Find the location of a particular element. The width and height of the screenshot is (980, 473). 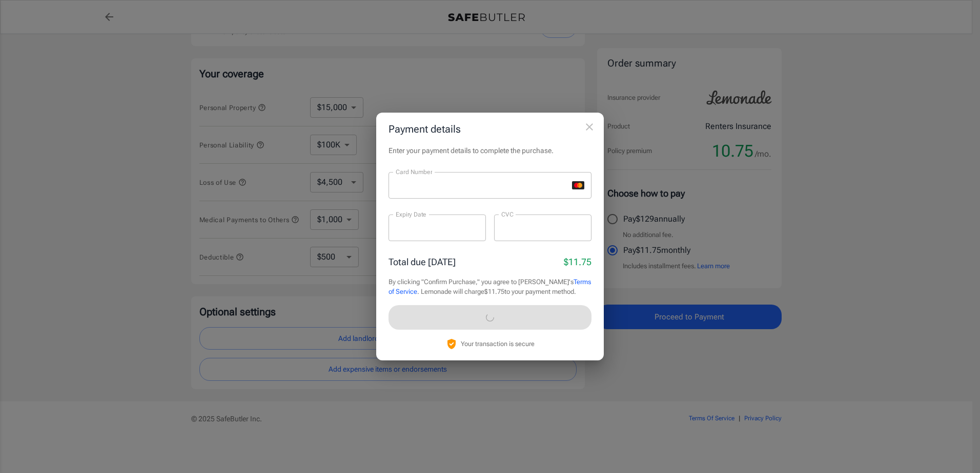

label: CVC is located at coordinates (508, 214).